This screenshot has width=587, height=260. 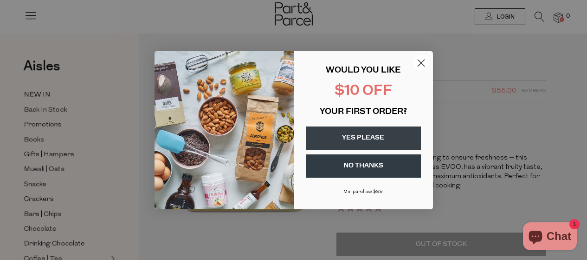 What do you see at coordinates (224, 130) in the screenshot?
I see `img: 43fba0fb-7538-40bc-babb-ffb1a4d097bc.jpeg` at bounding box center [224, 130].